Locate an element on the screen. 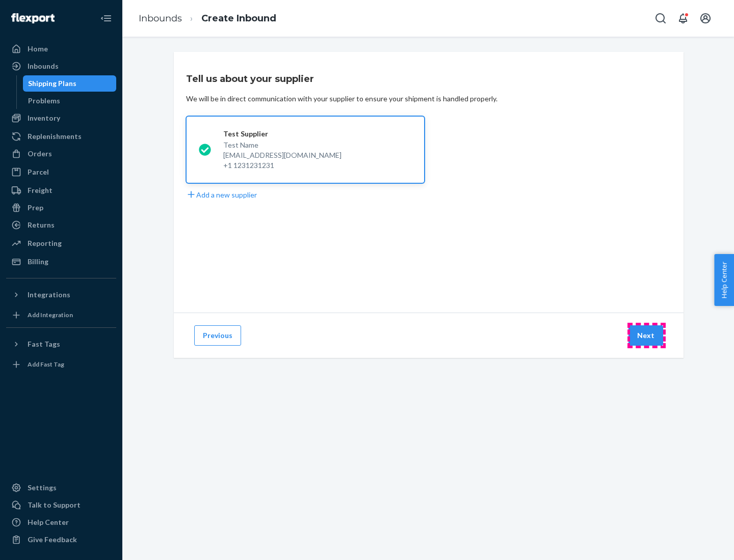 Image resolution: width=734 pixels, height=560 pixels. a: Returns is located at coordinates (61, 225).